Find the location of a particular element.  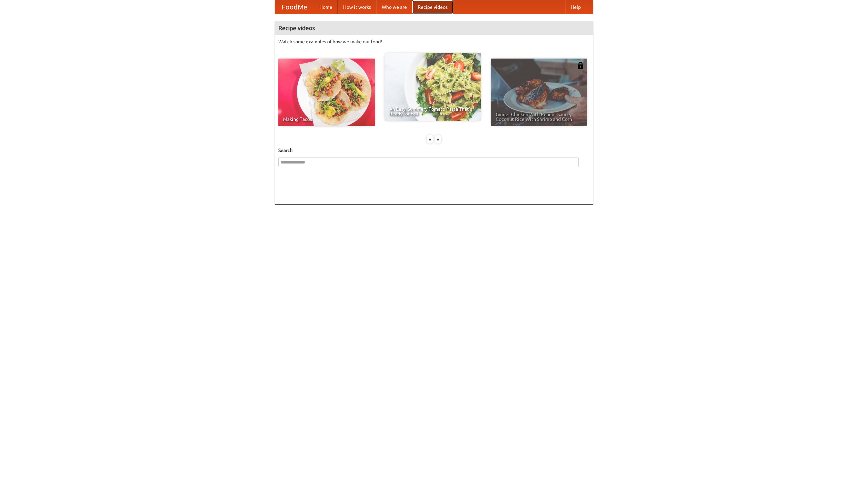

h4: Recipe videos is located at coordinates (434, 28).